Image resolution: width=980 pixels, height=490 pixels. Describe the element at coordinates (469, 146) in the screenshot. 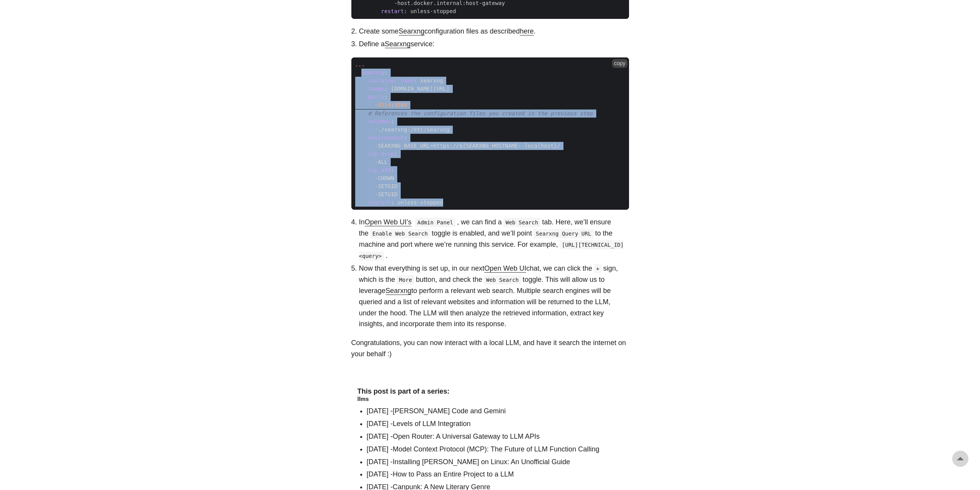

I see `span: SEARXNG_BASE_URL=https://${SEARXNG_HOSTNAME:-localhost}/` at that location.